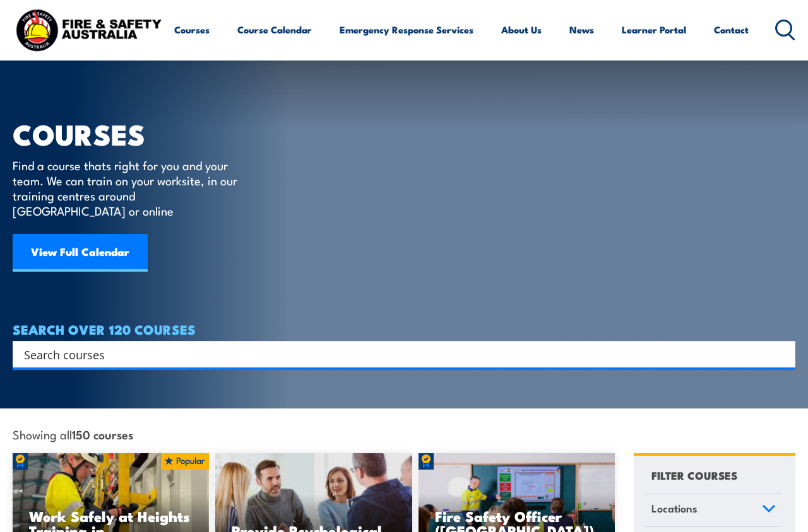 This screenshot has width=808, height=532. Describe the element at coordinates (406, 30) in the screenshot. I see `a: Emergency Response Services` at that location.